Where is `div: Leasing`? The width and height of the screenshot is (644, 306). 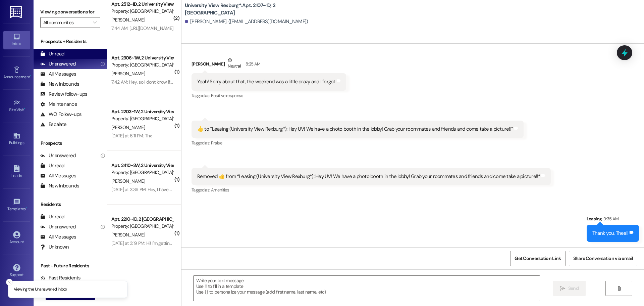
div: Leasing is located at coordinates (613, 220).